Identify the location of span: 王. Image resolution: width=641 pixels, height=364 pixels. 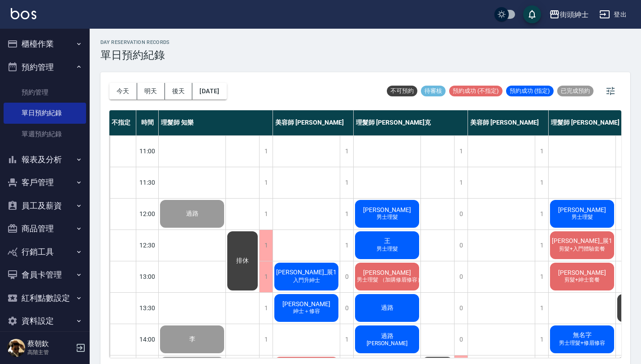
(388, 241).